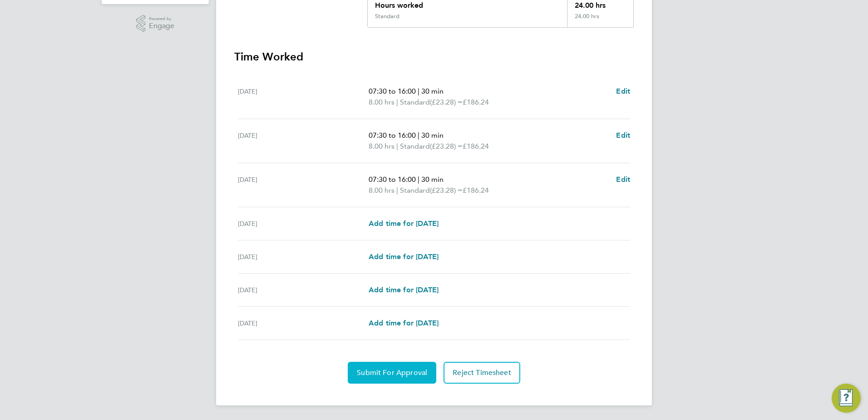 This screenshot has width=868, height=420. Describe the element at coordinates (600, 20) in the screenshot. I see `div: 24.00 hrs` at that location.